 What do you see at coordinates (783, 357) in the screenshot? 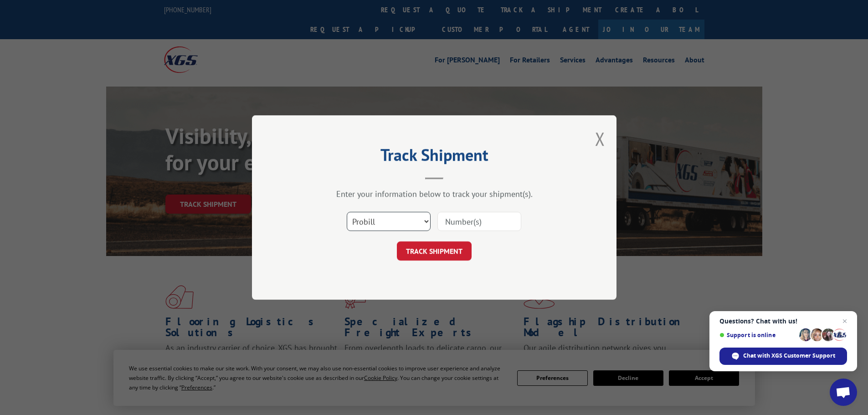
I see `div: Chat with XGS Customer Support` at bounding box center [783, 357].